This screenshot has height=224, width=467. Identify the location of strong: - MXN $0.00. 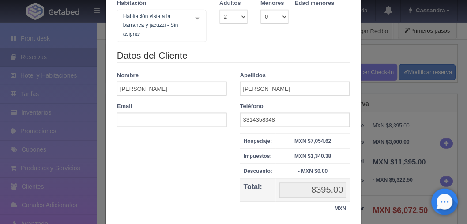
(313, 171).